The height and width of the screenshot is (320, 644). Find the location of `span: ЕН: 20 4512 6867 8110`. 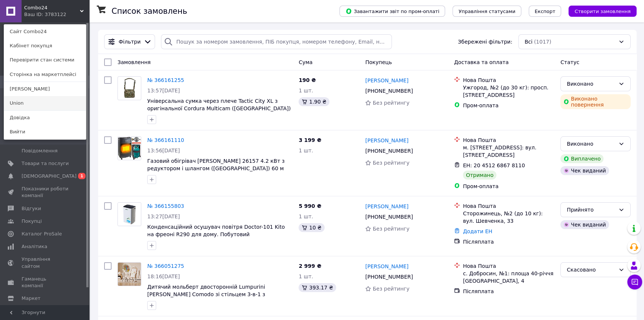

span: ЕН: 20 4512 6867 8110 is located at coordinates (494, 165).